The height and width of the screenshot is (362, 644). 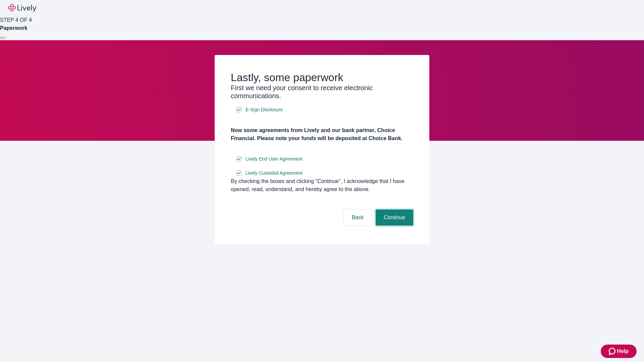 I want to click on svg: Zendesk support icon, so click(x=613, y=351).